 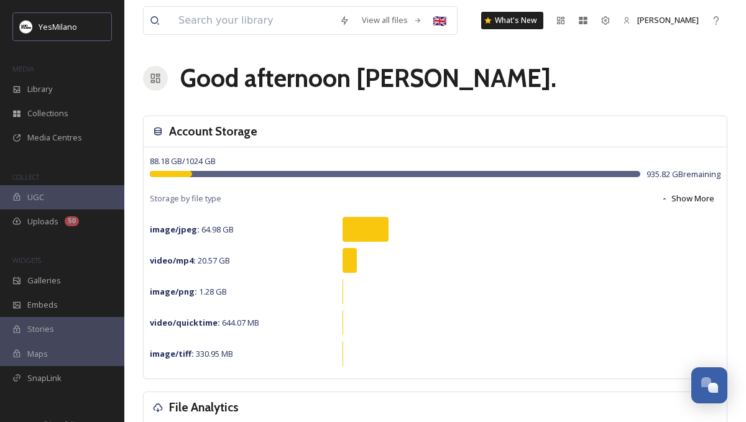 What do you see at coordinates (172, 354) in the screenshot?
I see `strong: image/tiff :` at bounding box center [172, 354].